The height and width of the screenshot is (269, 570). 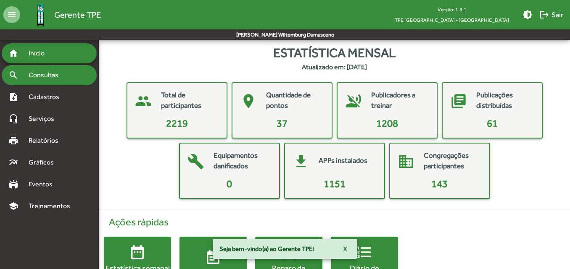 I want to click on div: Versão: 1.8.1, so click(x=452, y=9).